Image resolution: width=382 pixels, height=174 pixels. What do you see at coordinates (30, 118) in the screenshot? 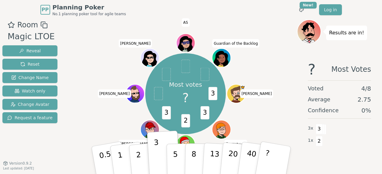
I see `button: Request a feature` at bounding box center [30, 118].